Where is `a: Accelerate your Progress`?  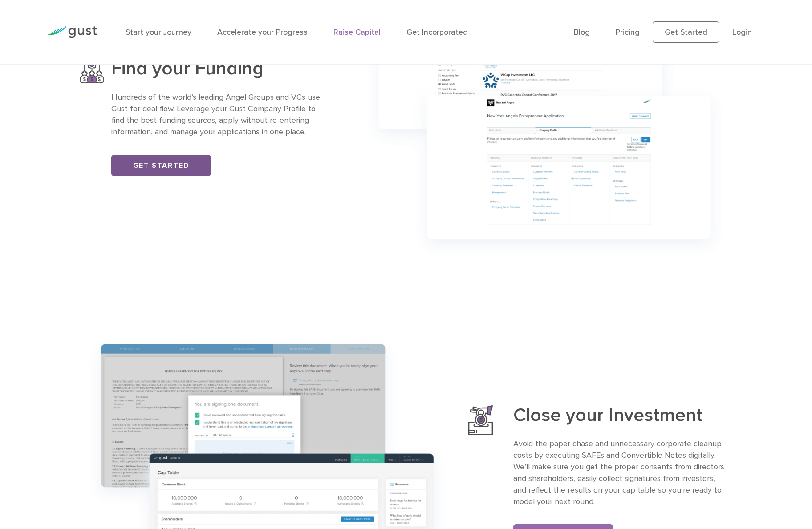 a: Accelerate your Progress is located at coordinates (262, 32).